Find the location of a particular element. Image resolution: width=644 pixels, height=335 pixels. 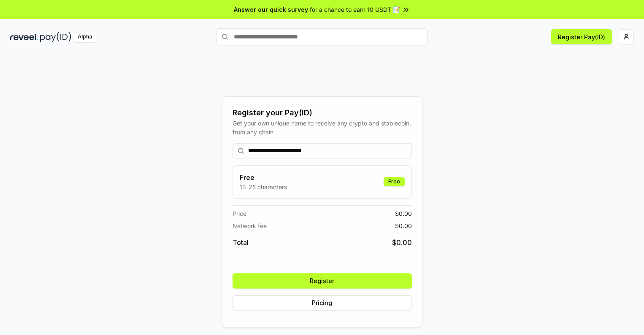

div: Get your own unique name to receive any crypto and stablecoin, from any chain is located at coordinates (322, 127).